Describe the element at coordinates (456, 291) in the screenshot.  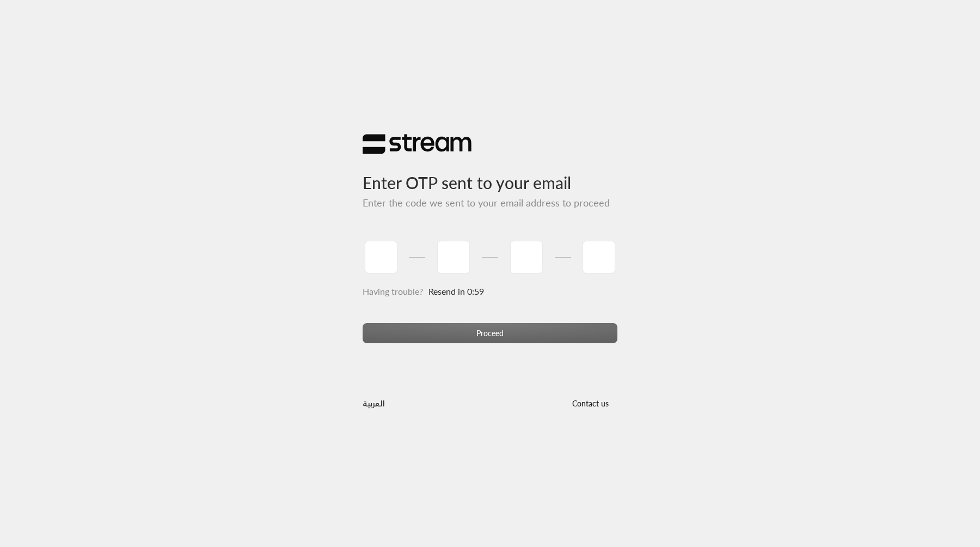
I see `span: Resend in 0:59` at that location.